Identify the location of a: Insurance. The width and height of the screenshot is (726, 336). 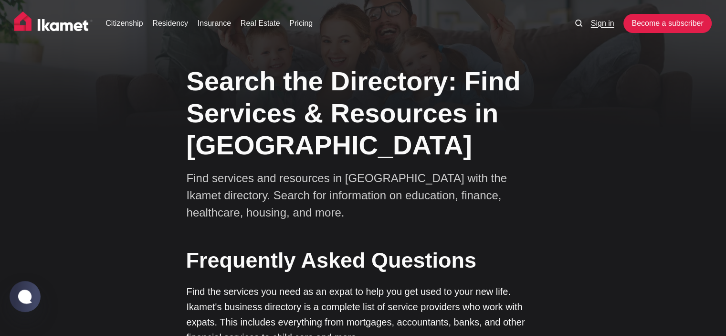
(214, 23).